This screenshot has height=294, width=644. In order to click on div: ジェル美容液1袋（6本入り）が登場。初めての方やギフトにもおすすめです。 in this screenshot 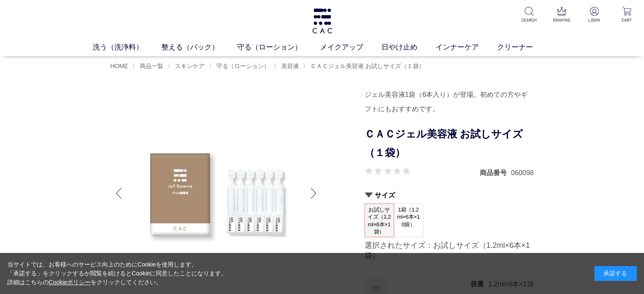, I will do `click(449, 102)`.